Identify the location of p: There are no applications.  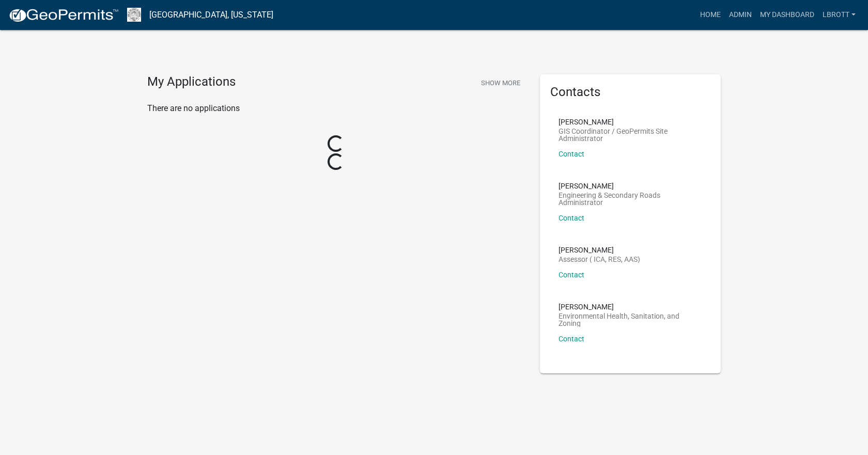
(336, 109).